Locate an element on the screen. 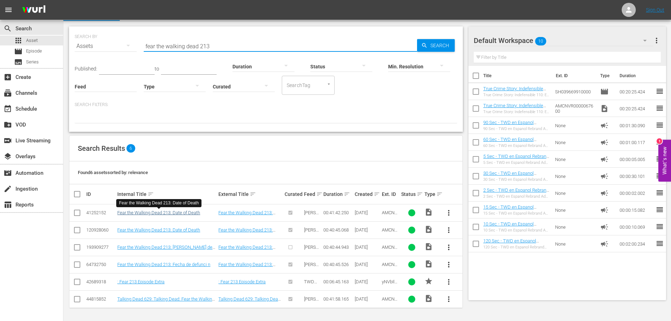 This screenshot has height=321, width=671. div: Duration is located at coordinates (338, 194).